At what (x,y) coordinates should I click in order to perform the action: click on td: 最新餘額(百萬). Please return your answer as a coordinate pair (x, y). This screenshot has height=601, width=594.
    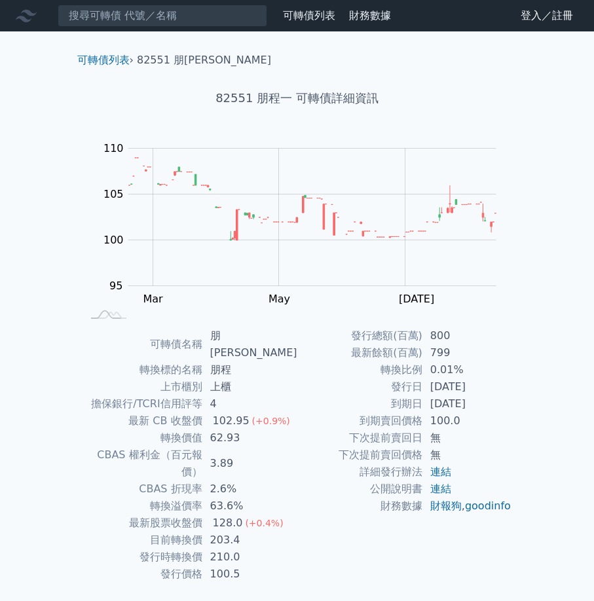
    Looking at the image, I should click on (360, 353).